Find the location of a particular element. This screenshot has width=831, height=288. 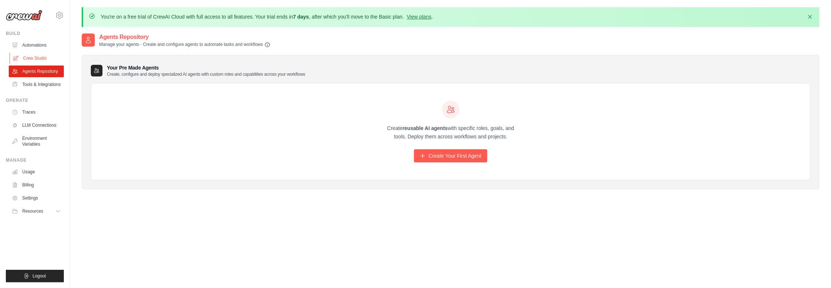

p: You're on a free trial of CrewAI Cloud with full access to all features. Your trial ends in , aft... is located at coordinates (267, 17).